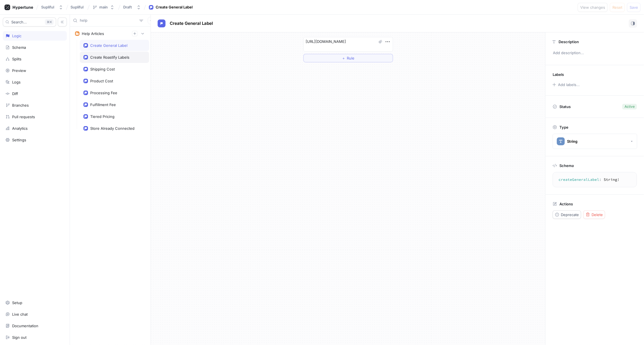 The image size is (644, 345). What do you see at coordinates (595, 180) in the screenshot?
I see `textarea: createGeneralLabel: String!` at bounding box center [595, 180].